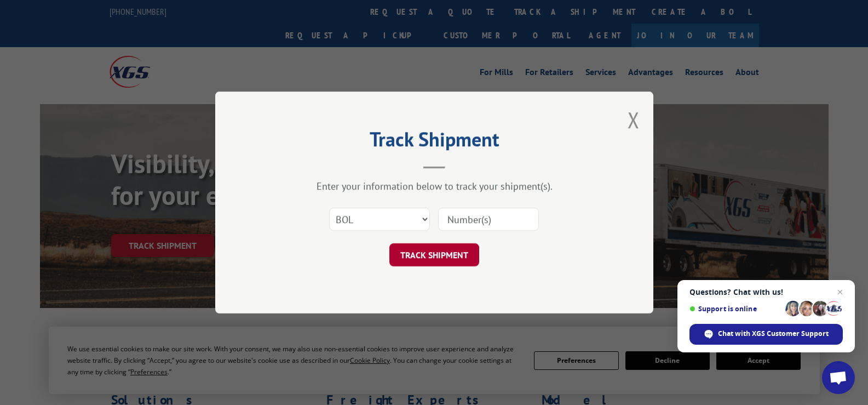 This screenshot has width=868, height=405. I want to click on span: Chat with XGS Customer Support, so click(773, 334).